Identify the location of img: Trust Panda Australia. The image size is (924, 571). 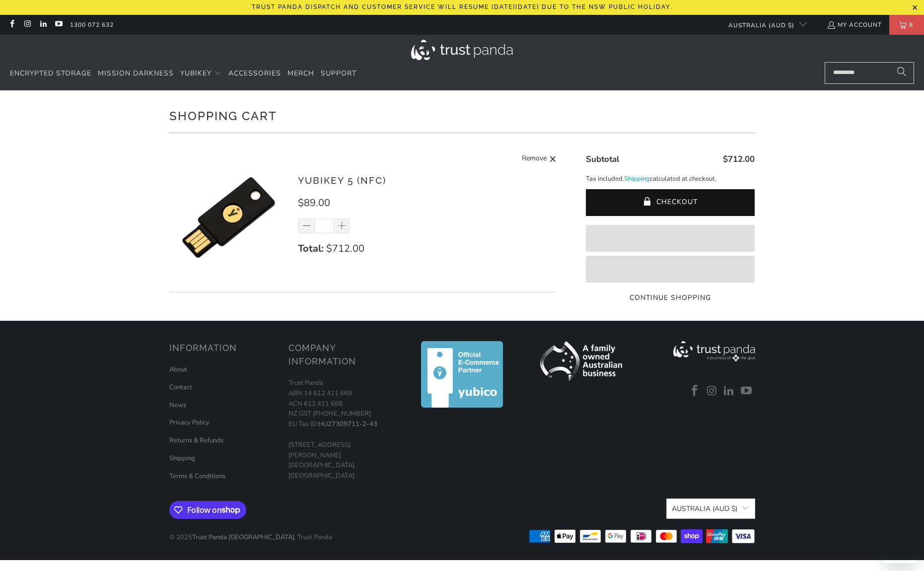
(462, 50).